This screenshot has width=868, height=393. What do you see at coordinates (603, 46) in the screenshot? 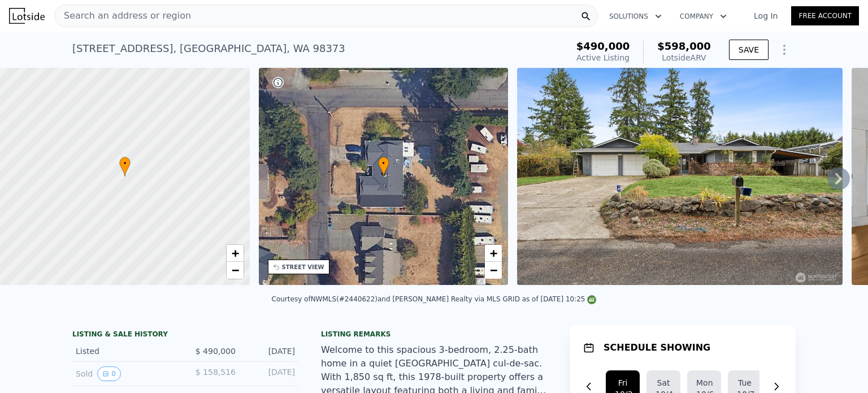
I see `span: $490,000` at bounding box center [603, 46].